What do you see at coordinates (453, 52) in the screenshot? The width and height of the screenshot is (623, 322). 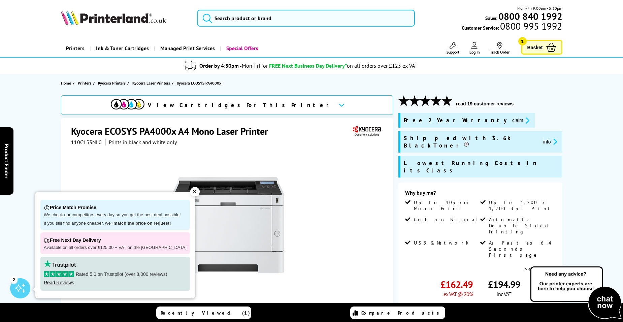 I see `span: Support` at bounding box center [453, 52].